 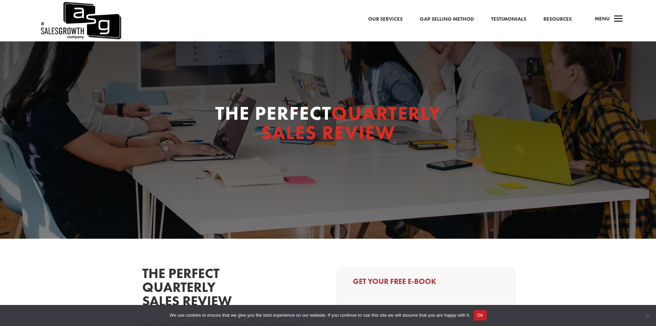 What do you see at coordinates (386, 19) in the screenshot?
I see `a: Our Services` at bounding box center [386, 19].